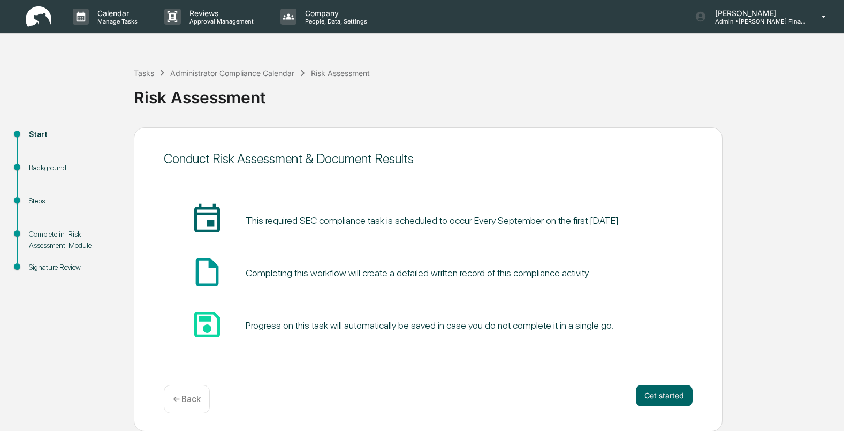  What do you see at coordinates (428, 158) in the screenshot?
I see `div: Conduct Risk Assessment & Document Results` at bounding box center [428, 158].